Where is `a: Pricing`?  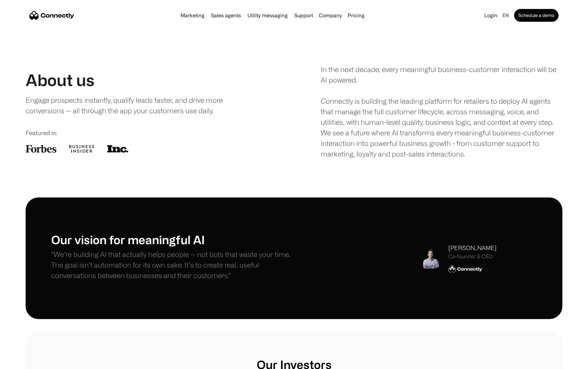
a: Pricing is located at coordinates (356, 15).